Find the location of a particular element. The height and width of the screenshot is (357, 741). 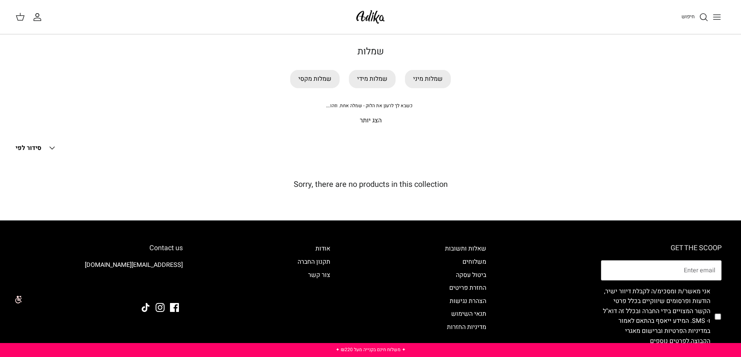

a: לפרטים נוספים is located at coordinates (669, 341).